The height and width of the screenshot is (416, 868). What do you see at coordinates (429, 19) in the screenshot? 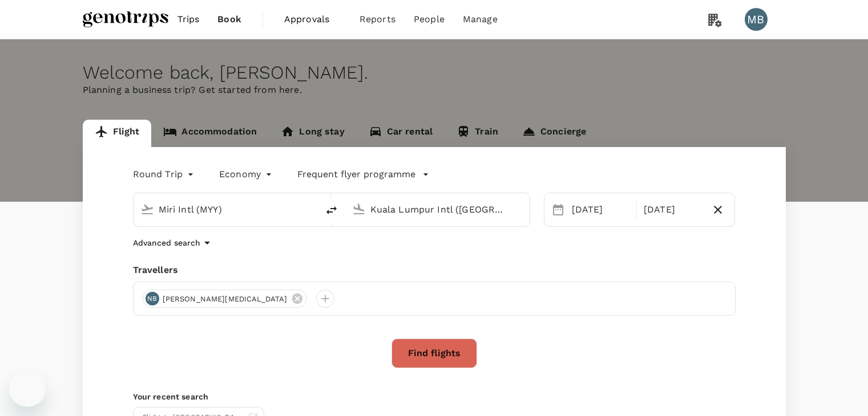
I see `span: People` at bounding box center [429, 19].